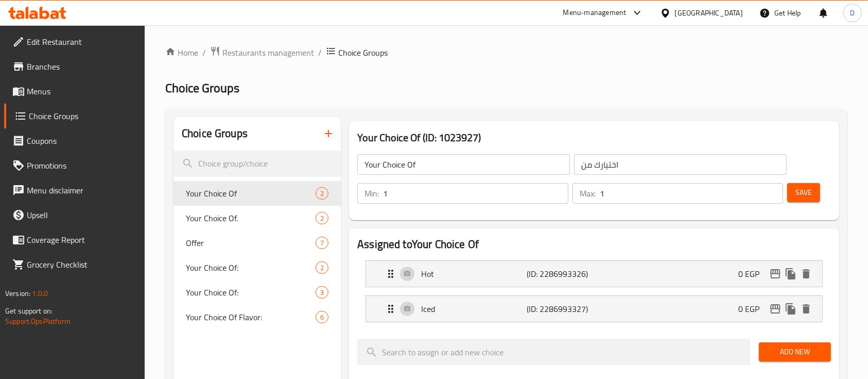 The image size is (868, 379). What do you see at coordinates (214, 133) in the screenshot?
I see `h2: Choice Groups` at bounding box center [214, 133].